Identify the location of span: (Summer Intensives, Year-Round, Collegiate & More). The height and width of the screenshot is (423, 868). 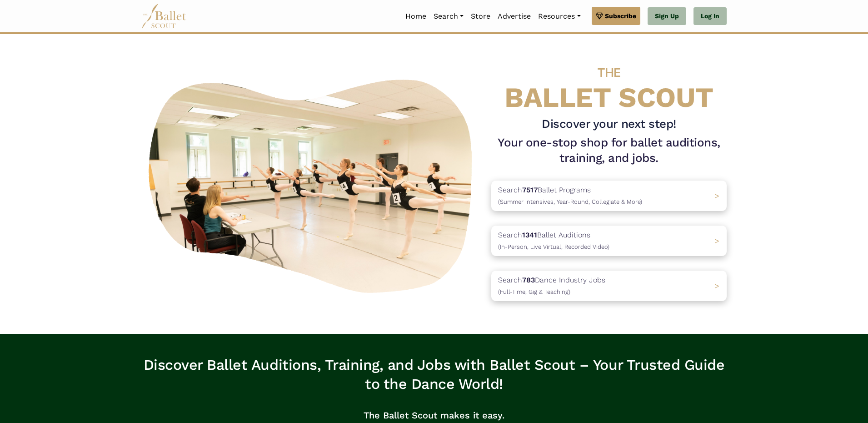
(570, 201).